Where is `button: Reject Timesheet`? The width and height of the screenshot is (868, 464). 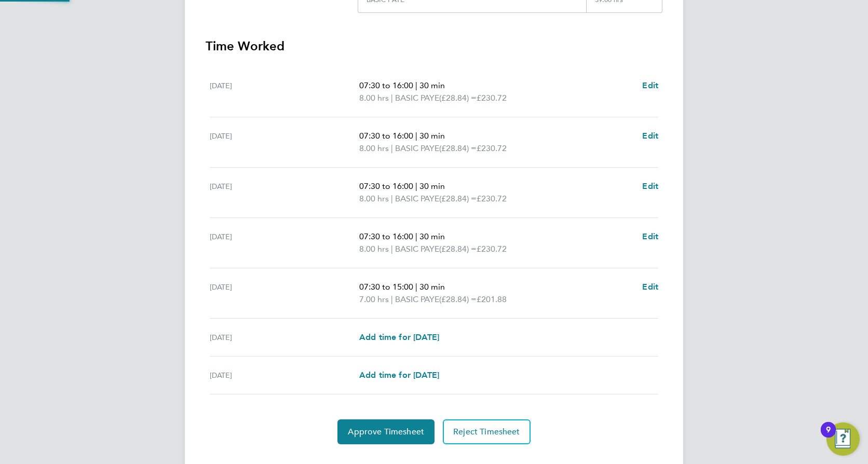 button: Reject Timesheet is located at coordinates (486, 432).